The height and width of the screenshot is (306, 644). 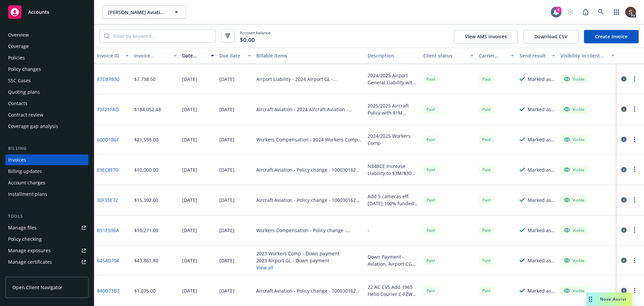 I want to click on div: Invoices, so click(x=17, y=160).